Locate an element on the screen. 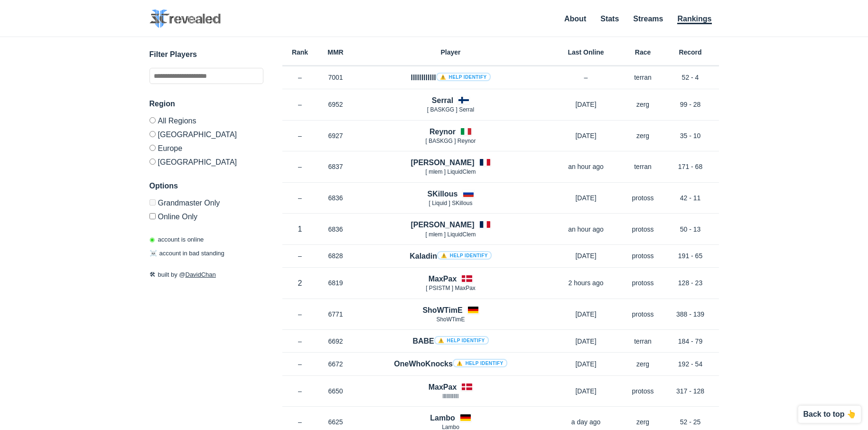 The width and height of the screenshot is (868, 430). h4: SKillous is located at coordinates (442, 194).